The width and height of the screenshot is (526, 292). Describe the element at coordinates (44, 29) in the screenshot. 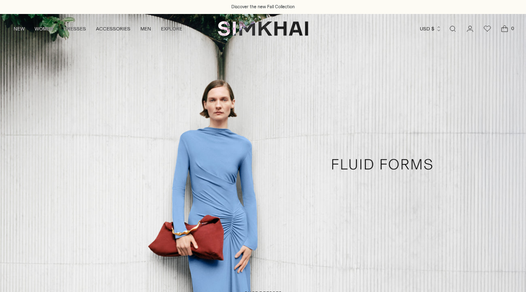

I see `a: WOMEN` at that location.